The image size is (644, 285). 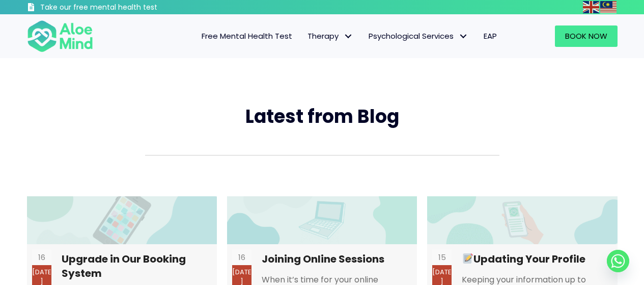 What do you see at coordinates (618, 261) in the screenshot?
I see `a: Whatsapp` at bounding box center [618, 261].